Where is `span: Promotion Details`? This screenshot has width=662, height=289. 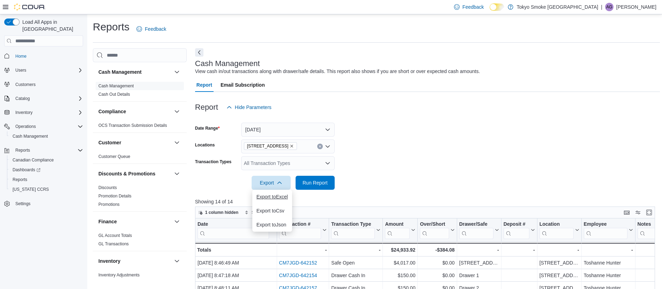 span: Promotion Details is located at coordinates (115, 196).